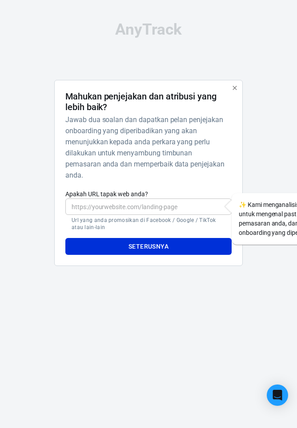 Image resolution: width=297 pixels, height=428 pixels. I want to click on font: AnyTrack, so click(148, 29).